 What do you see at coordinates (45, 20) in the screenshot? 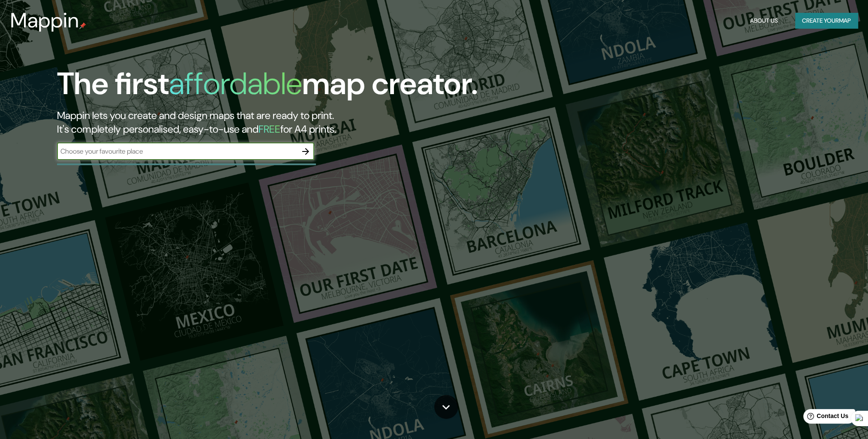
I see `h3: Mappin` at bounding box center [45, 20].